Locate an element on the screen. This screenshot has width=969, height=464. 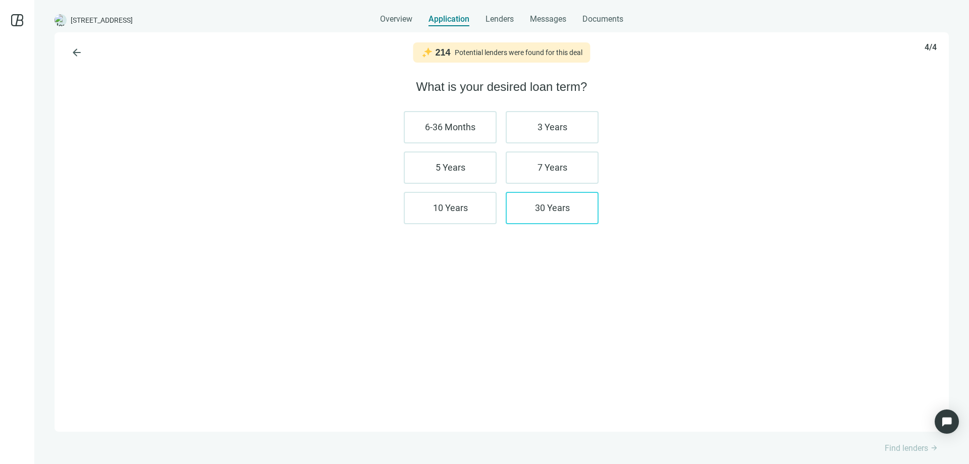
img: deal-logo is located at coordinates (61, 20).